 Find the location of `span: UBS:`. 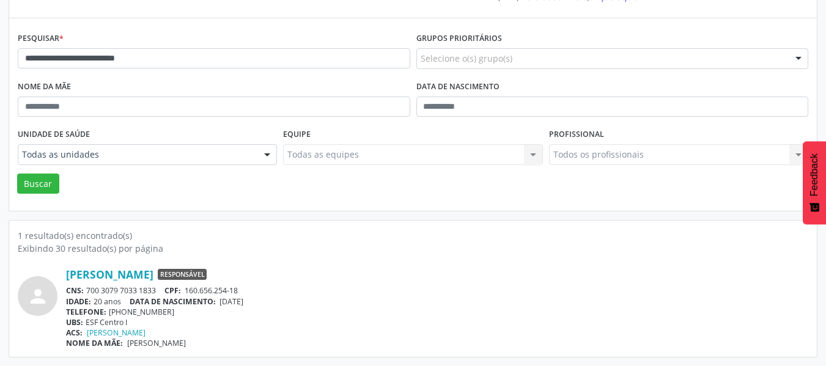

span: UBS: is located at coordinates (75, 322).